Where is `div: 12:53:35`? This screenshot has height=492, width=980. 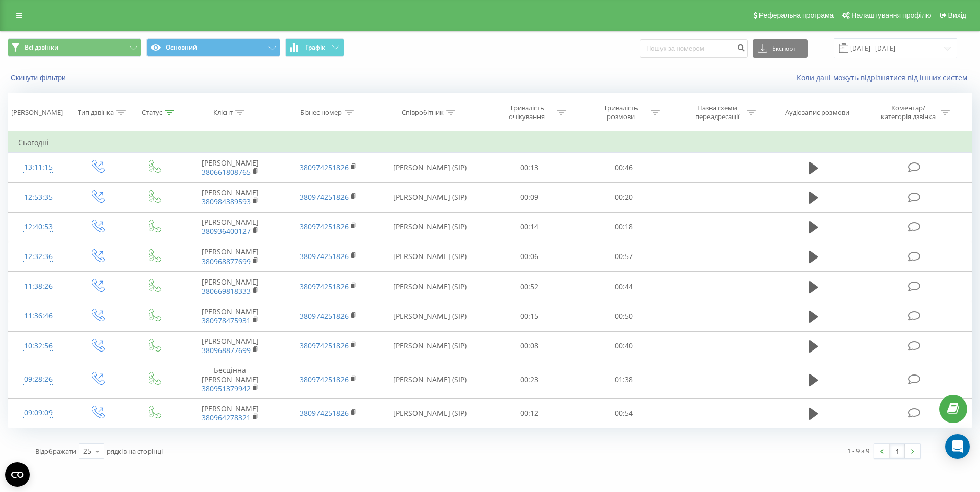 div: 12:53:35 is located at coordinates (38, 197).